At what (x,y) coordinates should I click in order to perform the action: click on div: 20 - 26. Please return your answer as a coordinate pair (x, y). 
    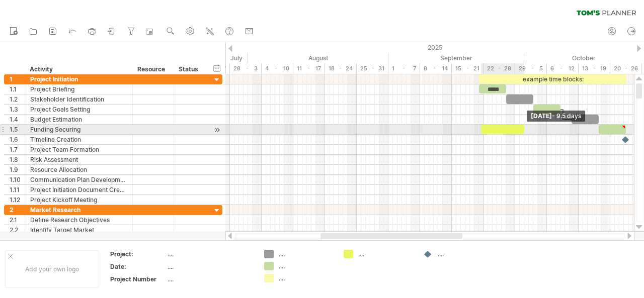
    Looking at the image, I should click on (625, 68).